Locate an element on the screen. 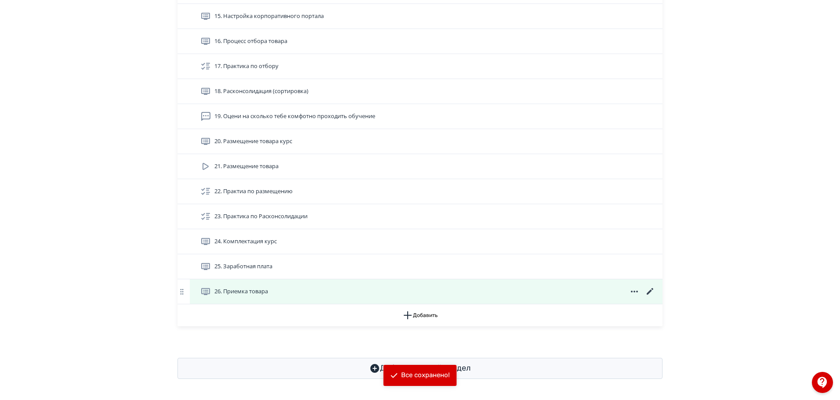 This screenshot has height=400, width=840. span: 16. Процесс отбора товара is located at coordinates (251, 41).